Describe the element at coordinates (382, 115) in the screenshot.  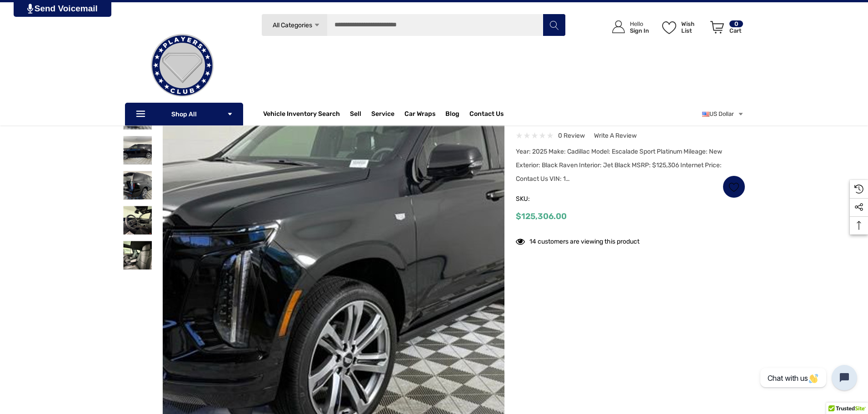
I see `a: Service` at that location.